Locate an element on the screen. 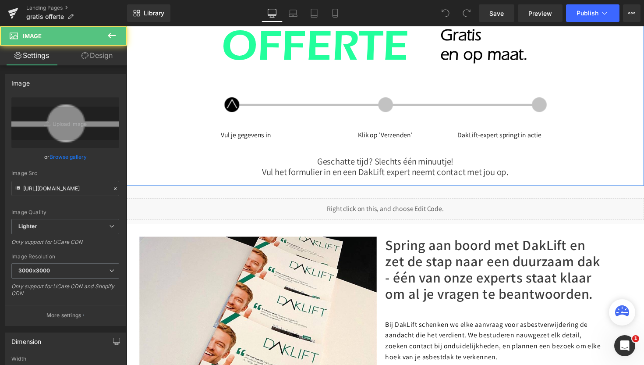 Image resolution: width=644 pixels, height=365 pixels. a: Mobile is located at coordinates (335, 13).